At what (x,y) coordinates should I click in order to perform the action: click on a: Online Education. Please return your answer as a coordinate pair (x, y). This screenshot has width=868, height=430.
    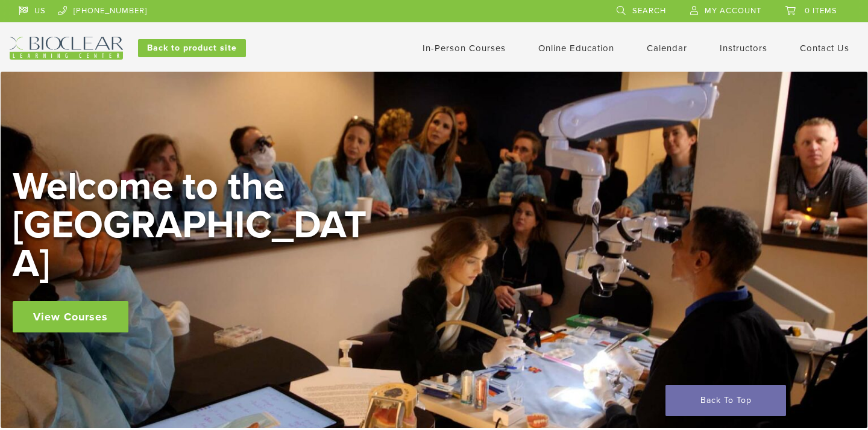
    Looking at the image, I should click on (577, 48).